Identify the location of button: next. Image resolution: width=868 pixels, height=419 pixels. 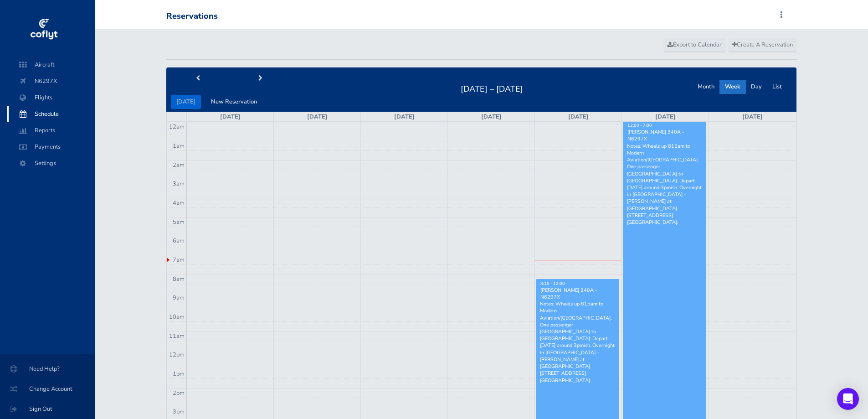
(261, 79).